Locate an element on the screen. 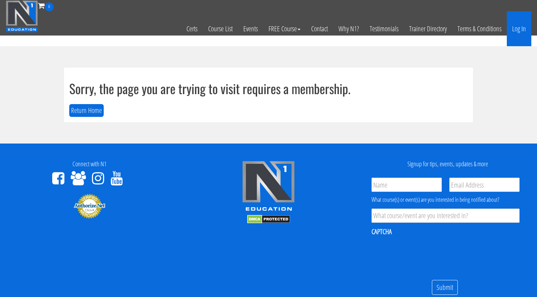  a: Events is located at coordinates (250, 29).